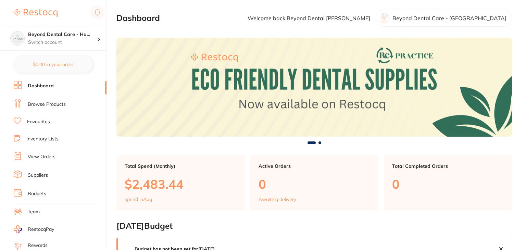 The width and height of the screenshot is (526, 250). I want to click on p: Total Completed Orders, so click(448, 166).